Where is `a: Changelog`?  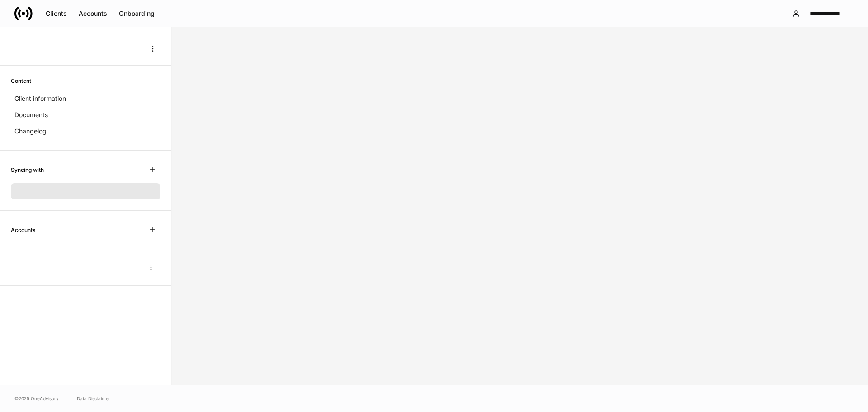 a: Changelog is located at coordinates (85, 131).